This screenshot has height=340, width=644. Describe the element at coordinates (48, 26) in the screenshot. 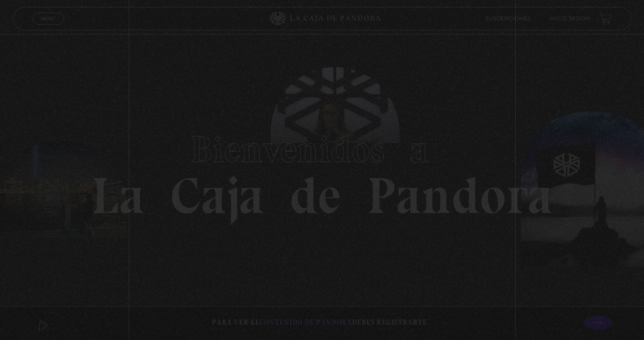

I see `span: Cerrar` at that location.